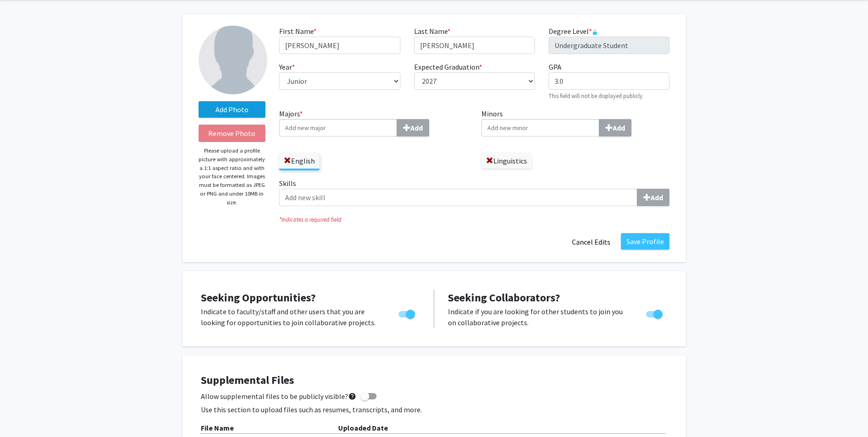 The width and height of the screenshot is (868, 437). I want to click on i: Indicates a required field, so click(474, 219).